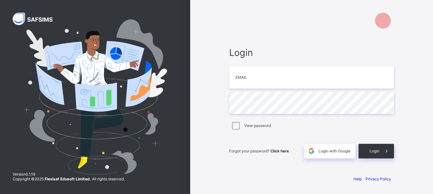 Image resolution: width=433 pixels, height=194 pixels. What do you see at coordinates (68, 174) in the screenshot?
I see `span: Version 0.1.19` at bounding box center [68, 174].